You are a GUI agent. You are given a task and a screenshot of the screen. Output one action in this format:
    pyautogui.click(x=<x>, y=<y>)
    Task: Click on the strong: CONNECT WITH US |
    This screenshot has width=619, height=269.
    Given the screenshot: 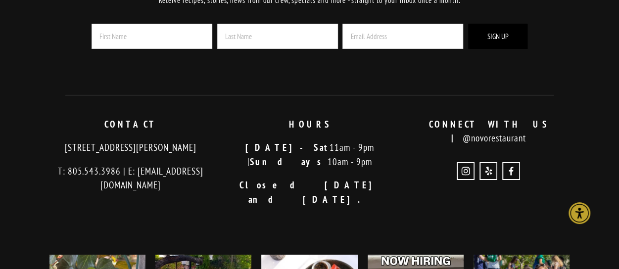 What is the action you would take?
    pyautogui.click(x=494, y=131)
    